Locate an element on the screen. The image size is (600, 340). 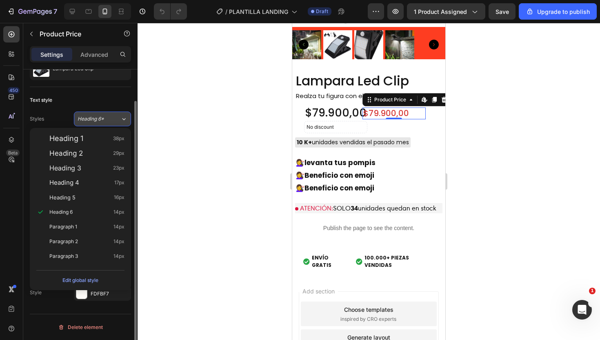
div: Product Price is located at coordinates (98, 77).